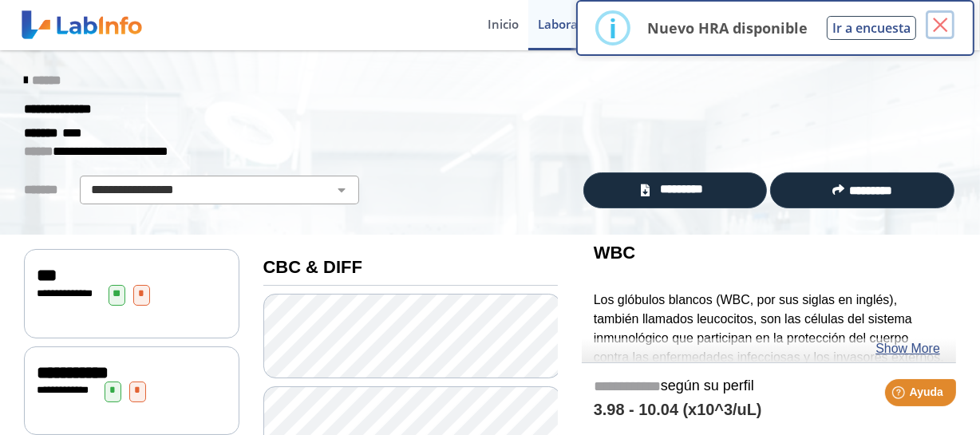  What do you see at coordinates (768, 386) in the screenshot?
I see `h5: según su perfil` at bounding box center [768, 386].